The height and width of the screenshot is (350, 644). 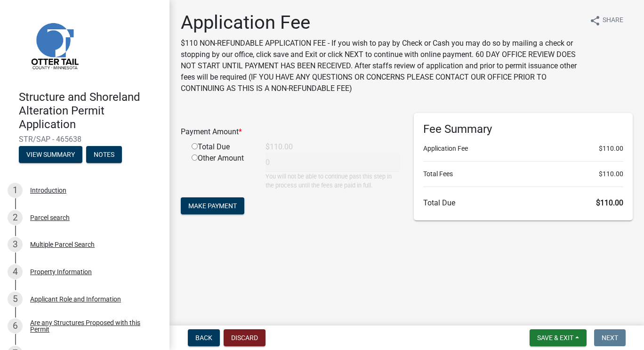 I want to click on button: Save & Exit, so click(x=558, y=338).